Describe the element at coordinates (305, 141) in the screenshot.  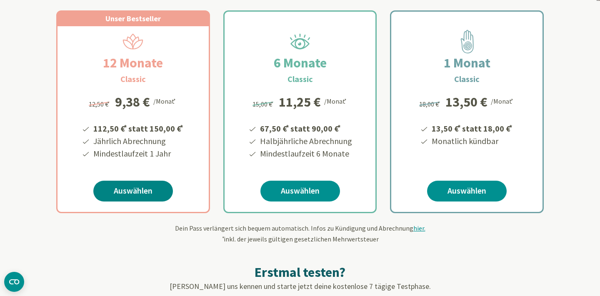
I see `li: Halbjährliche Abrechnung` at that location.